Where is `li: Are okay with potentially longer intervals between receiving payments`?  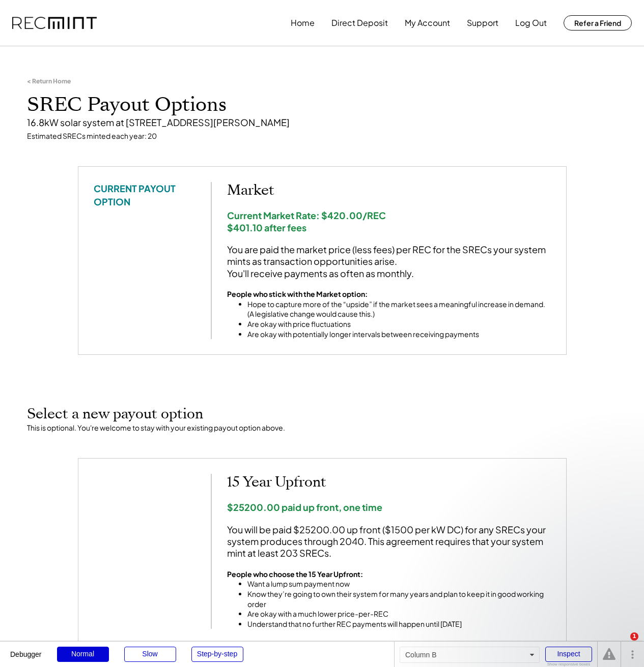
li: Are okay with potentially longer intervals between receiving payments is located at coordinates (399, 334).